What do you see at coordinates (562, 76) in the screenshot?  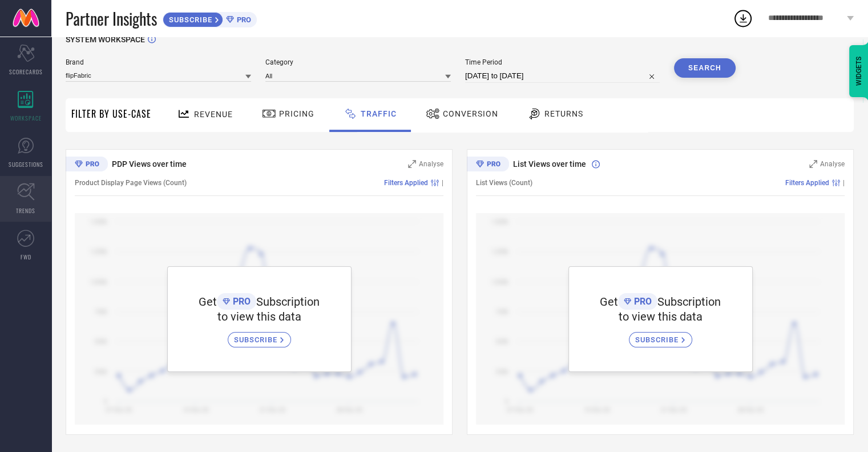 I see `input: Select time period` at bounding box center [562, 76].